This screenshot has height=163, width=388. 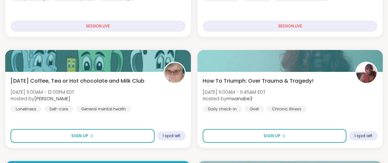 I want to click on img: mwanabe3, so click(x=366, y=73).